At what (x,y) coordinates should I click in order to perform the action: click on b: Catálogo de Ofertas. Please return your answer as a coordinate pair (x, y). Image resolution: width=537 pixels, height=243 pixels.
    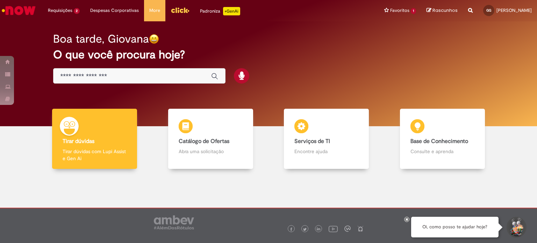
    Looking at the image, I should click on (204, 141).